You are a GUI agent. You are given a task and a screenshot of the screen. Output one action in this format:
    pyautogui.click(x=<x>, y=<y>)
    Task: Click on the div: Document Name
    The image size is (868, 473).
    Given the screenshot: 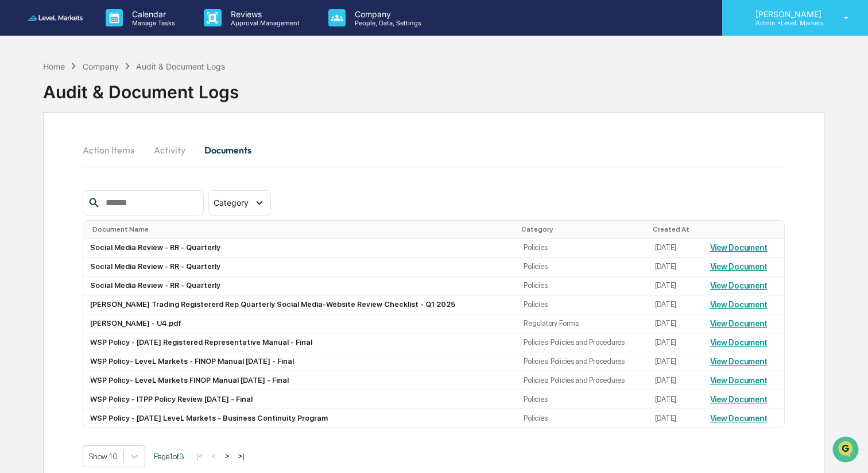 What is the action you would take?
    pyautogui.click(x=302, y=229)
    